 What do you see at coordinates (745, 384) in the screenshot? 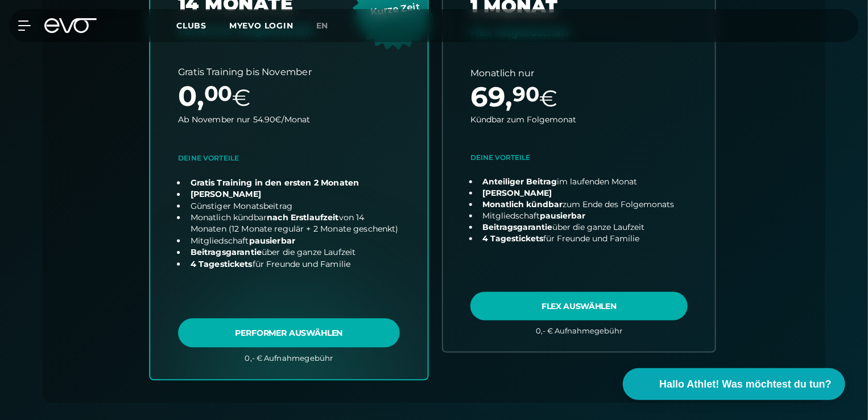
I see `span: Hallo Athlet! Was möchtest du tun?` at bounding box center [745, 384].